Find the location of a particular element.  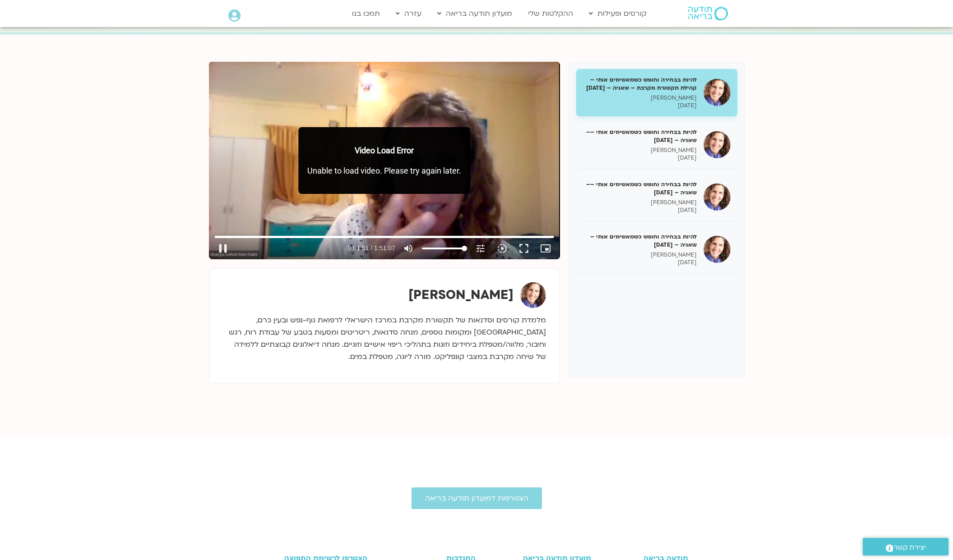

a: מועדון תודעה בריאה is located at coordinates (475, 13).